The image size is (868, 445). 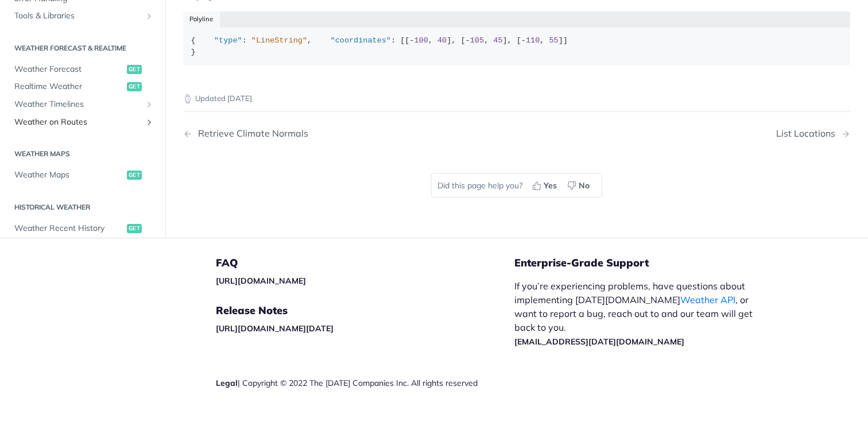 I want to click on a: Weather API, so click(x=707, y=299).